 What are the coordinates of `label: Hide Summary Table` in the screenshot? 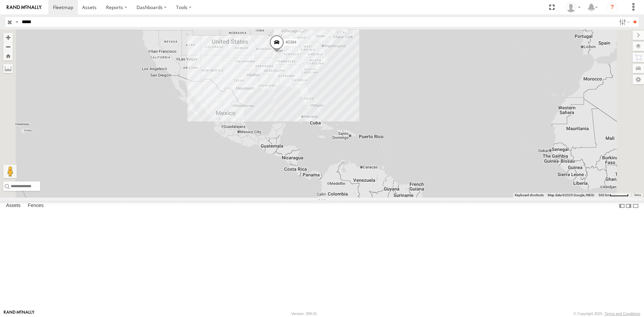 It's located at (635, 206).